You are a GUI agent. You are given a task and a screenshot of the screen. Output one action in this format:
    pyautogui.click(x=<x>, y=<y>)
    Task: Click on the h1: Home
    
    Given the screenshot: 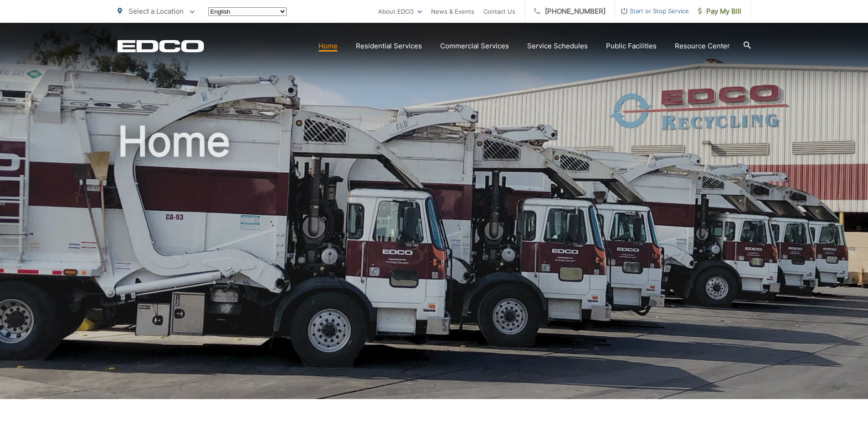 What is the action you would take?
    pyautogui.click(x=434, y=263)
    